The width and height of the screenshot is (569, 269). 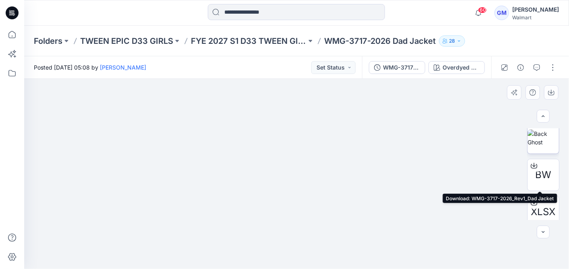 I want to click on button: Details, so click(x=521, y=68).